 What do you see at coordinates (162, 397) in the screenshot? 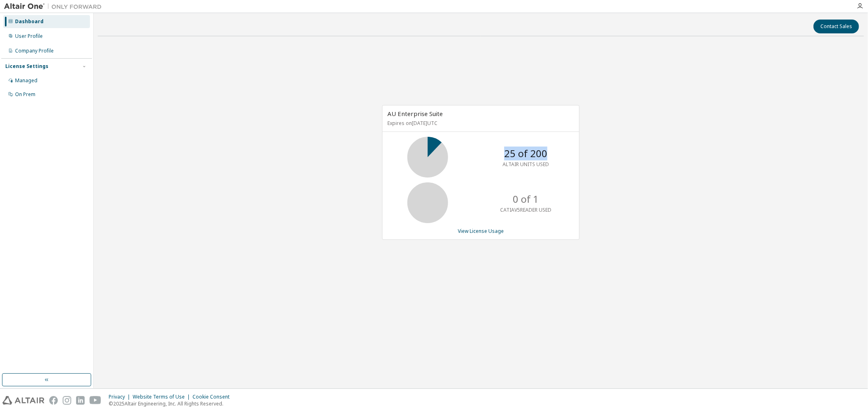
I see `div: Website Terms of Use` at bounding box center [162, 397].